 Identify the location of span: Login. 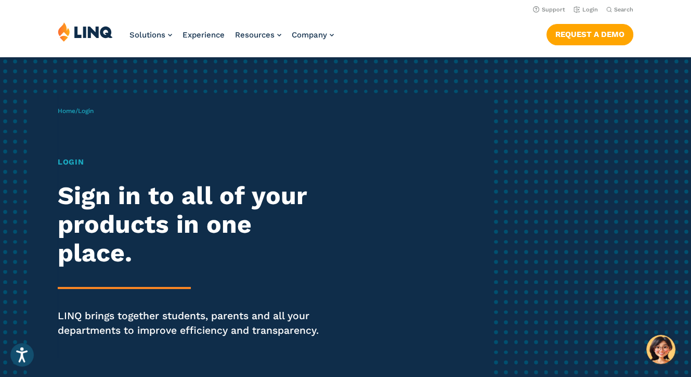
(86, 111).